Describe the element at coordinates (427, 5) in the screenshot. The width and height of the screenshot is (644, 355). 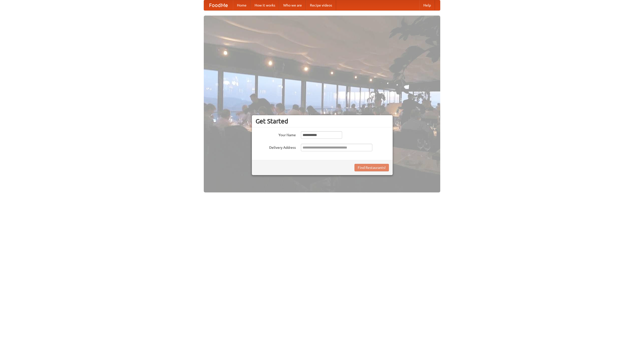
I see `a: Help` at that location.